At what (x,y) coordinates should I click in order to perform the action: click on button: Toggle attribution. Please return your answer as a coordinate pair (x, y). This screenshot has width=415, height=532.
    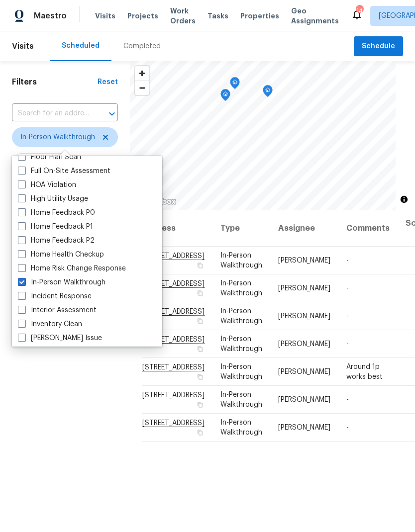
    Looking at the image, I should click on (404, 199).